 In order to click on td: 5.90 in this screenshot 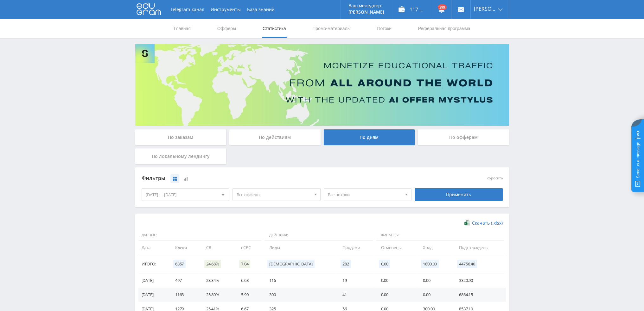, I will do `click(249, 294)`.